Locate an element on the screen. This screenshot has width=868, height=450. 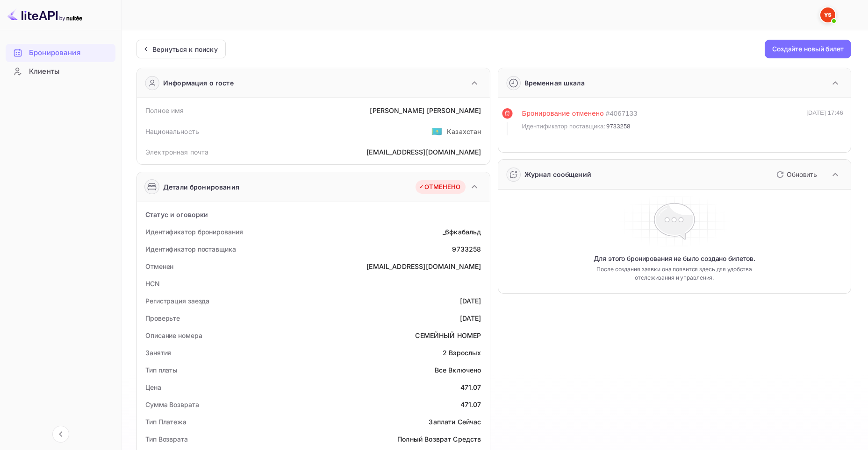
button: Обновить is located at coordinates (795, 174).